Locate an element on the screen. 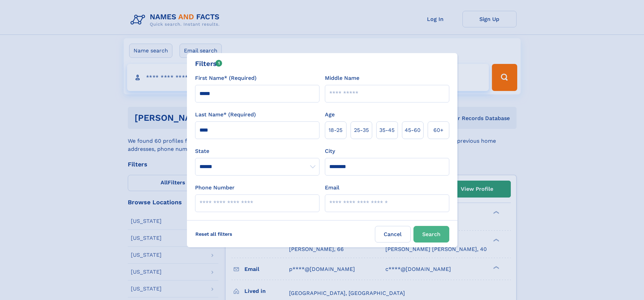 The image size is (644, 300). span: 25‑35 is located at coordinates (361, 130).